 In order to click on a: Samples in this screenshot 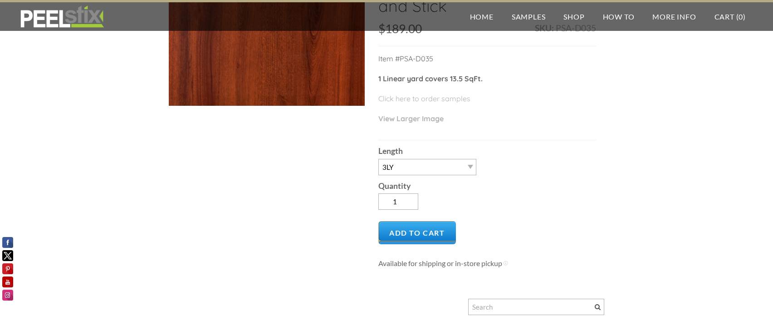, I will do `click(528, 16)`.